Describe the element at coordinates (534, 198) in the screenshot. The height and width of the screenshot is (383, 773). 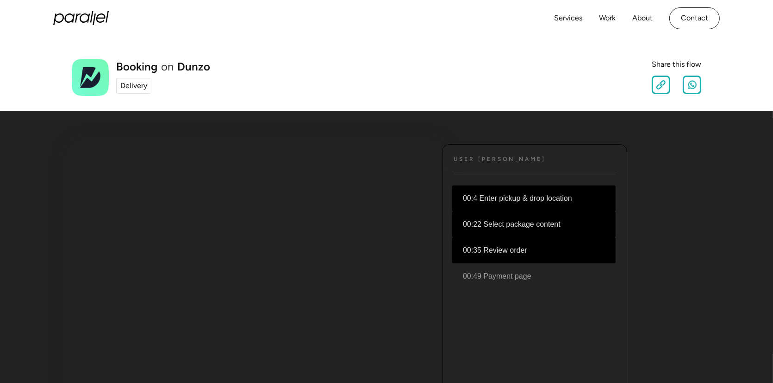
I see `li: 00:4 Enter pickup & drop location` at that location.